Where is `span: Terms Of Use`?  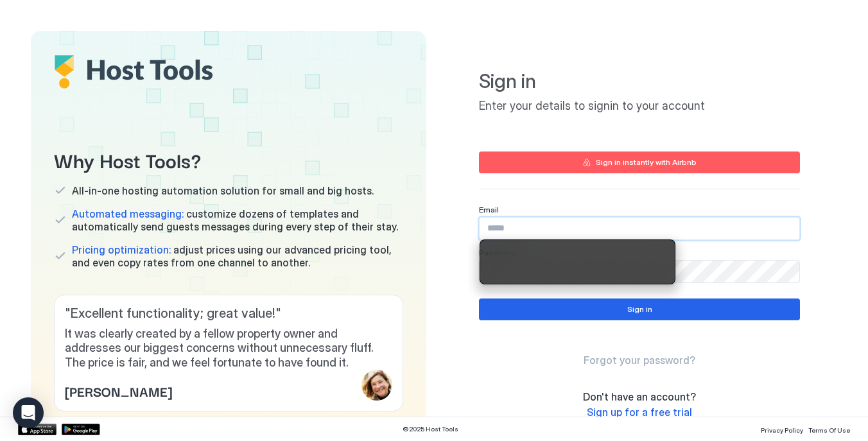
span: Terms Of Use is located at coordinates (829, 430).